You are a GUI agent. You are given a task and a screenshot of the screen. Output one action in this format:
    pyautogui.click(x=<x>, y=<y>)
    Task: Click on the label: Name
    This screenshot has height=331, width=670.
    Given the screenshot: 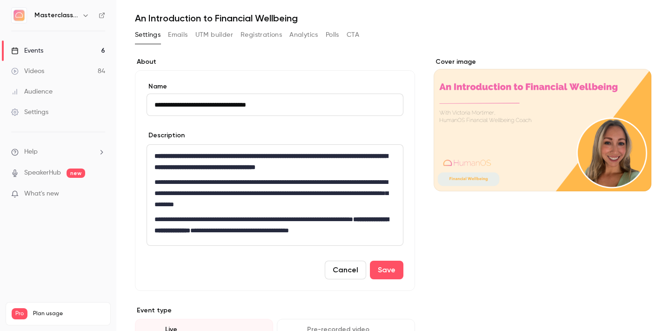 What is the action you would take?
    pyautogui.click(x=275, y=87)
    